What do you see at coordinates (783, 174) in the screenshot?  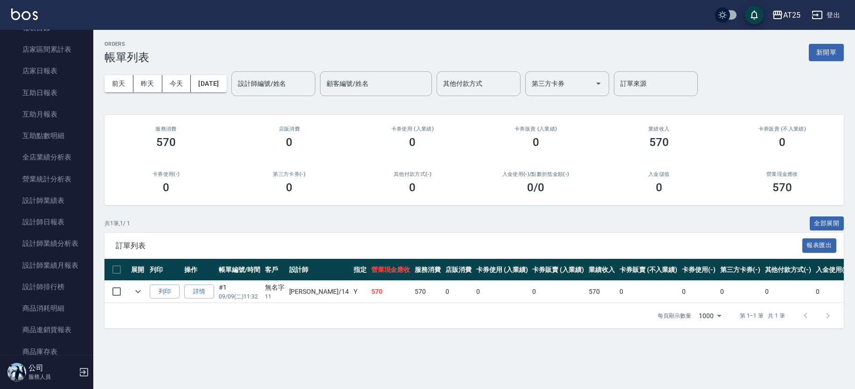 I see `h2: 營業現金應收` at bounding box center [783, 174].